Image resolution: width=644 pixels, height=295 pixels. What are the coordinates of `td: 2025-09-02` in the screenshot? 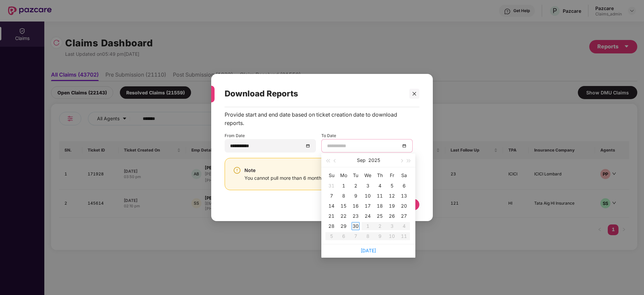 It's located at (356, 186).